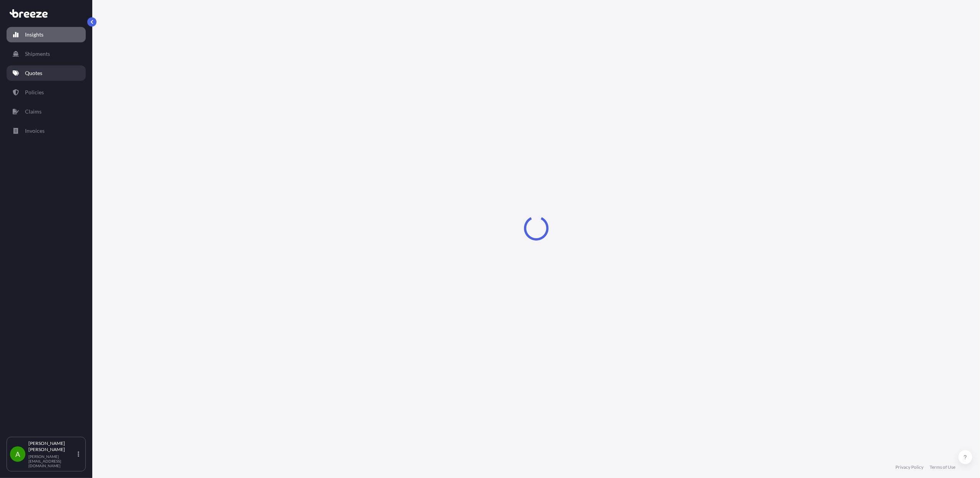  Describe the element at coordinates (910, 467) in the screenshot. I see `p: Privacy Policy` at that location.